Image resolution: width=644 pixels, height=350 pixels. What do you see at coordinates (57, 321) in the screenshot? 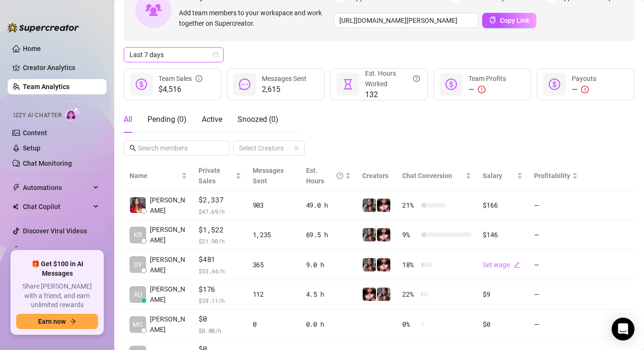
I see `button: Earn nowarrow-right` at bounding box center [57, 321].